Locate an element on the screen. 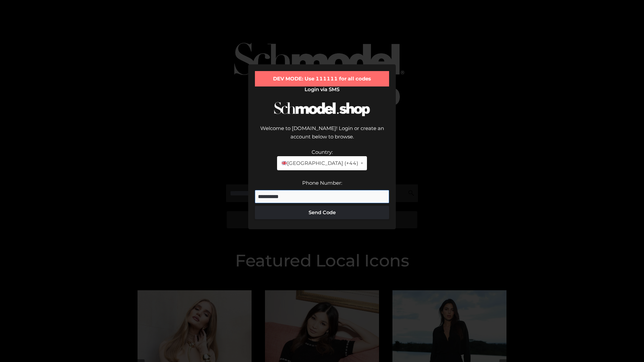 This screenshot has width=644, height=362. h2: Login via SMS is located at coordinates (322, 89).